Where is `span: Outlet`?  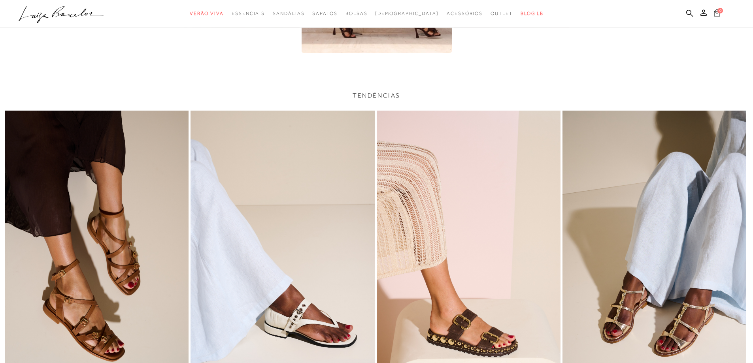 span: Outlet is located at coordinates (502, 13).